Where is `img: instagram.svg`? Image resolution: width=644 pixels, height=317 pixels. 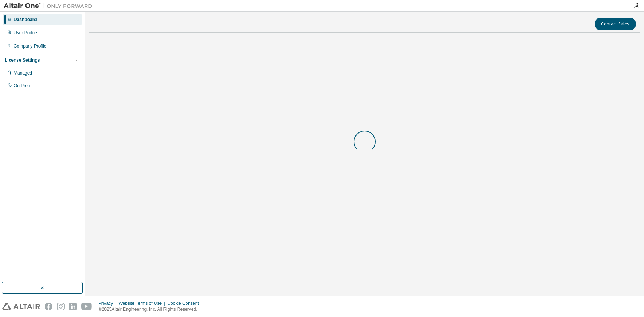
img: instagram.svg is located at coordinates (61, 306).